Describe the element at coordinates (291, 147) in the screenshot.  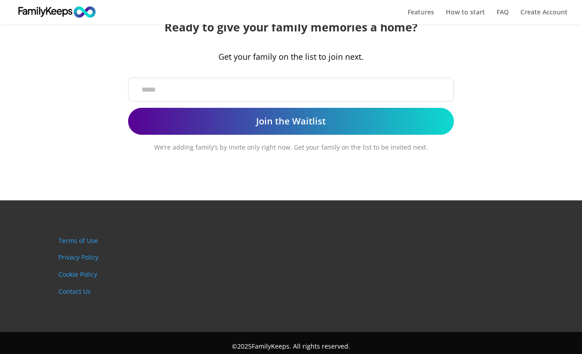
I see `span: We’re adding family’s by invite only right now. Get your family on the list to be invited next.` at that location.